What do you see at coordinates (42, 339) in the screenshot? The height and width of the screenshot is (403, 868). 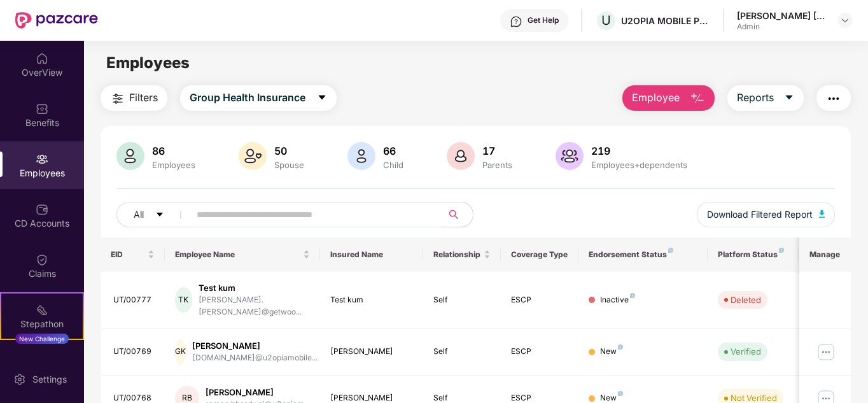 I see `div: New Challenge` at bounding box center [42, 339].